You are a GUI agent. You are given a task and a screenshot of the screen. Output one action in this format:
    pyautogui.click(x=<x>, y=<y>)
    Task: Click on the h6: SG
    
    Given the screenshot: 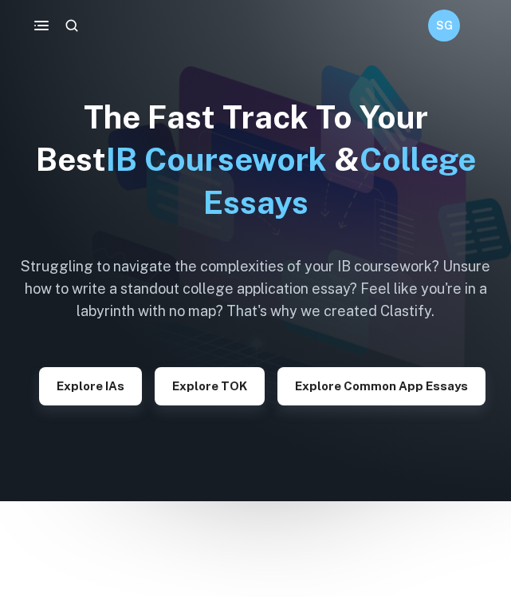 What is the action you would take?
    pyautogui.click(x=444, y=26)
    